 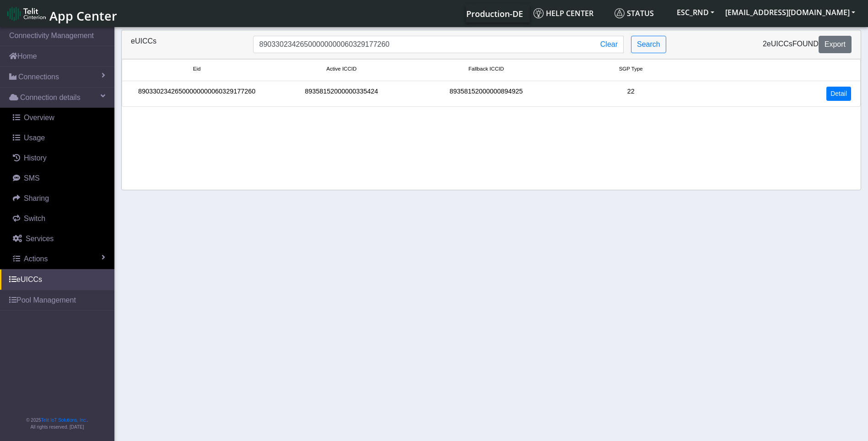 I want to click on img: logo-telit-cinterion-gw-new.png, so click(x=27, y=14).